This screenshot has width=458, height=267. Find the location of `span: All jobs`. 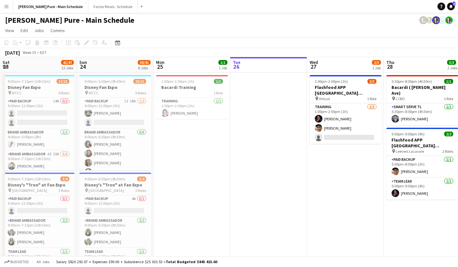

span: All jobs is located at coordinates (43, 262).